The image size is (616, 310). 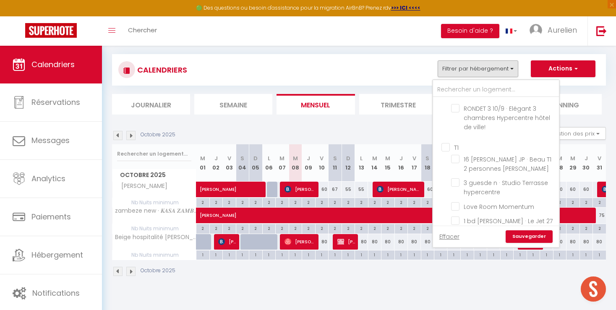 I want to click on span: Nb Nuits minimum, so click(x=154, y=203).